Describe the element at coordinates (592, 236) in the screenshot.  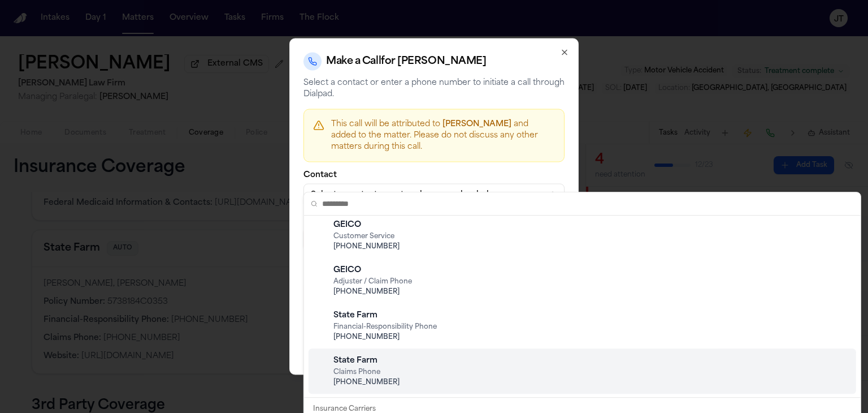
I see `span: Customer Service` at that location.